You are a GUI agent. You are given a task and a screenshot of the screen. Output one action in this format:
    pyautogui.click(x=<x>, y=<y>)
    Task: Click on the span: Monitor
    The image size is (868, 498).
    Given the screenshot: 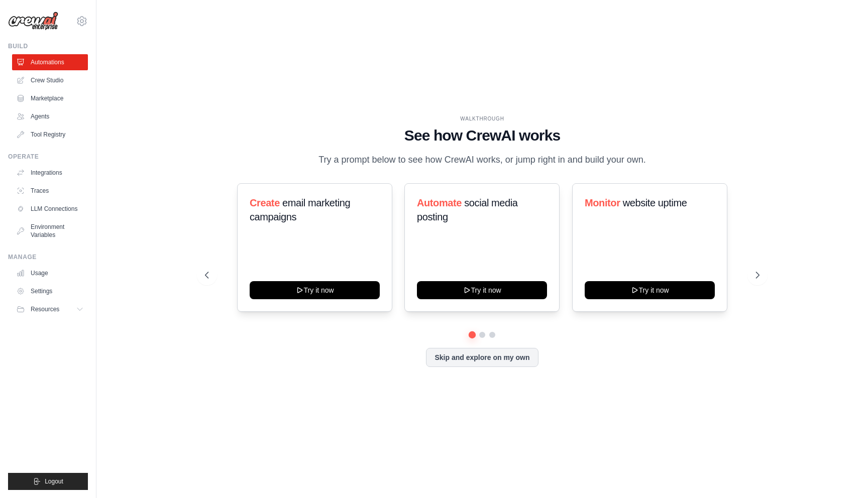 What is the action you would take?
    pyautogui.click(x=602, y=203)
    